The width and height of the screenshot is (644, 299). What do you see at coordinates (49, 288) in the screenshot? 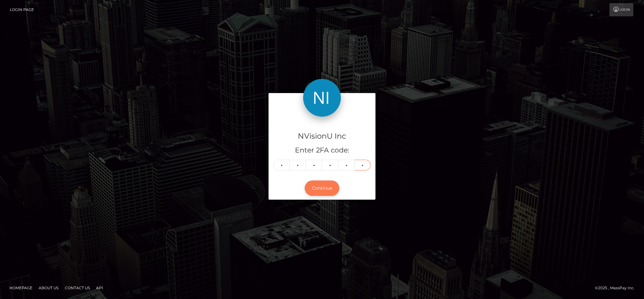
I see `a: About Us` at bounding box center [49, 288].